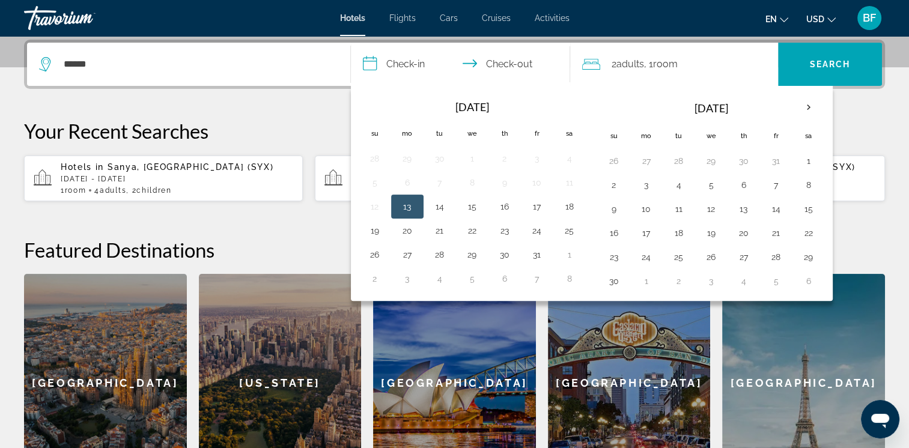 The height and width of the screenshot is (448, 909). Describe the element at coordinates (353, 18) in the screenshot. I see `span: Hotels` at that location.